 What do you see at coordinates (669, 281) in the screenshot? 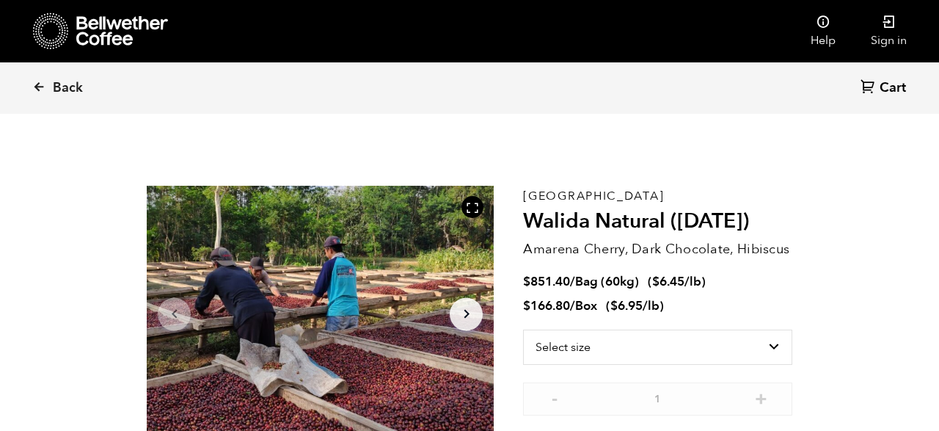
I see `bdi: 6.45` at bounding box center [669, 281].